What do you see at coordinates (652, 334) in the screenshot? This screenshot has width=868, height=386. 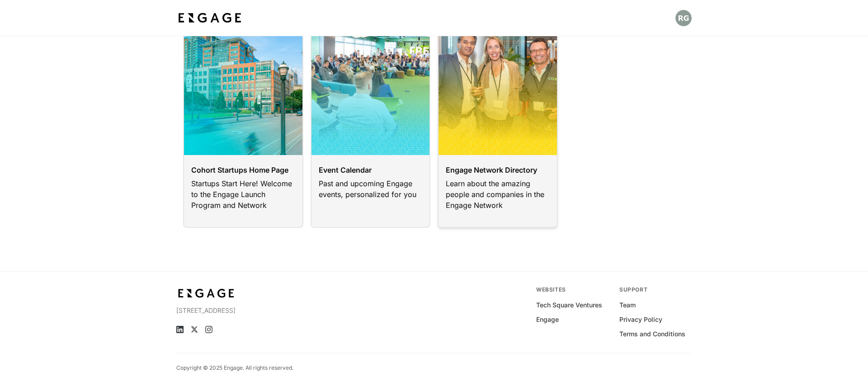 I see `a: Terms and Conditions` at bounding box center [652, 334].